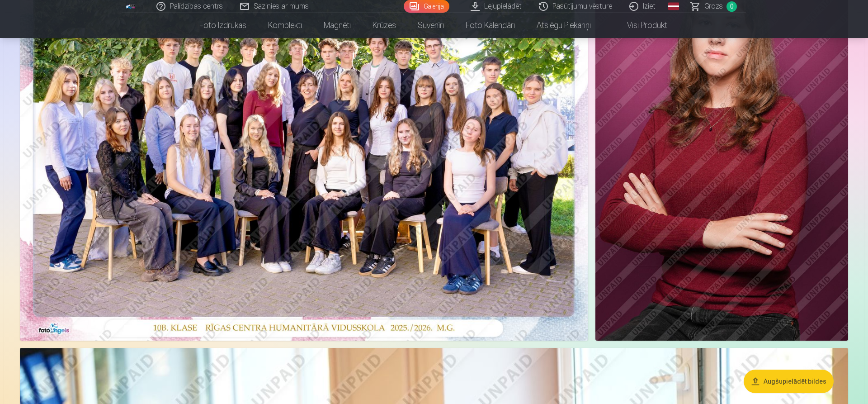 This screenshot has width=868, height=404. I want to click on img: /fa1, so click(131, 6).